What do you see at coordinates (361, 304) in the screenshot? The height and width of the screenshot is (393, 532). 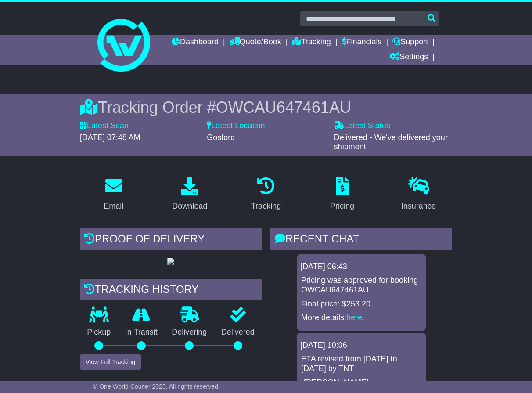 I see `p: Final price: $253.20.` at bounding box center [361, 304].